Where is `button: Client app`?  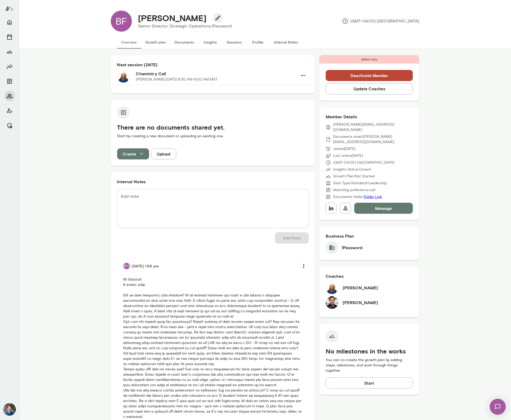
button: Client app is located at coordinates (9, 111).